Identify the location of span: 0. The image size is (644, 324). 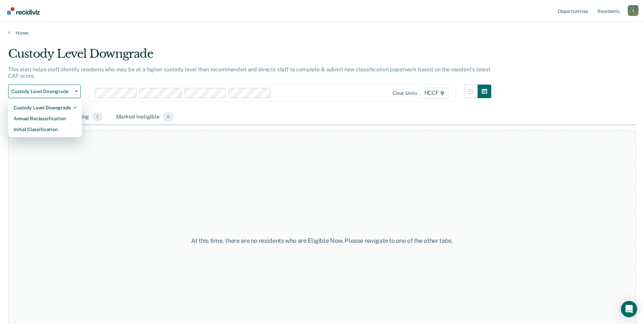
(168, 117).